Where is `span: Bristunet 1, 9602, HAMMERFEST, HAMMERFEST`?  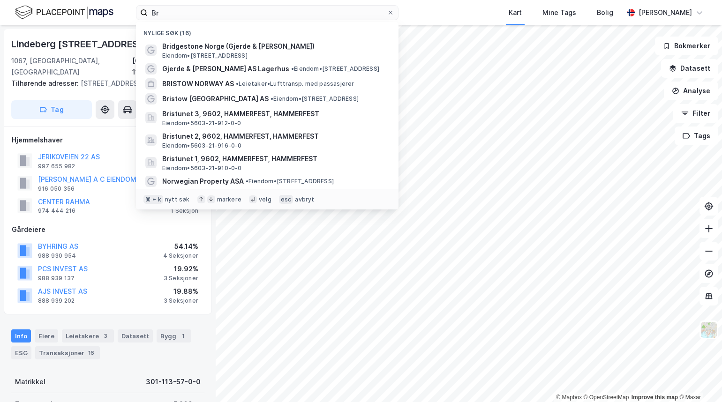
span: Bristunet 1, 9602, HAMMERFEST, HAMMERFEST is located at coordinates (275, 159).